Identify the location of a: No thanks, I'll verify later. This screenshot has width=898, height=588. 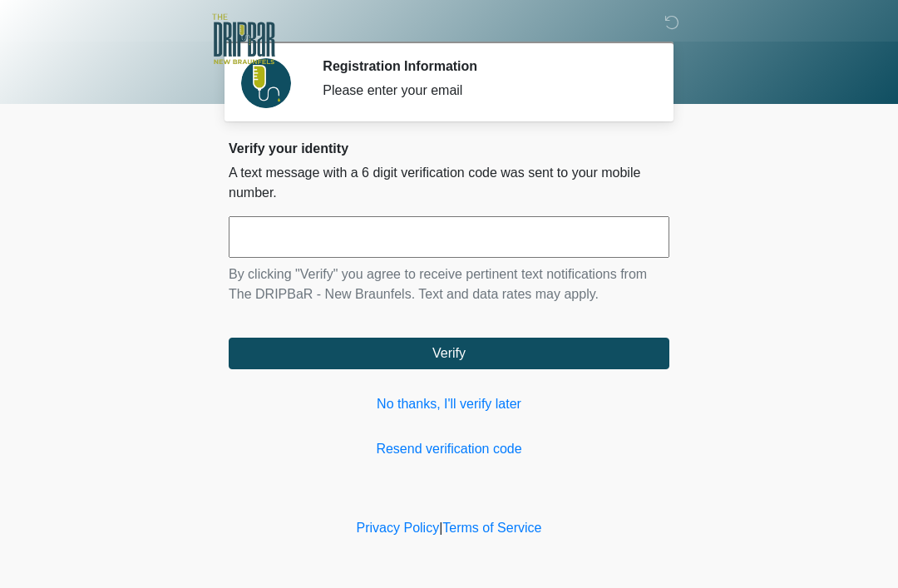
(449, 404).